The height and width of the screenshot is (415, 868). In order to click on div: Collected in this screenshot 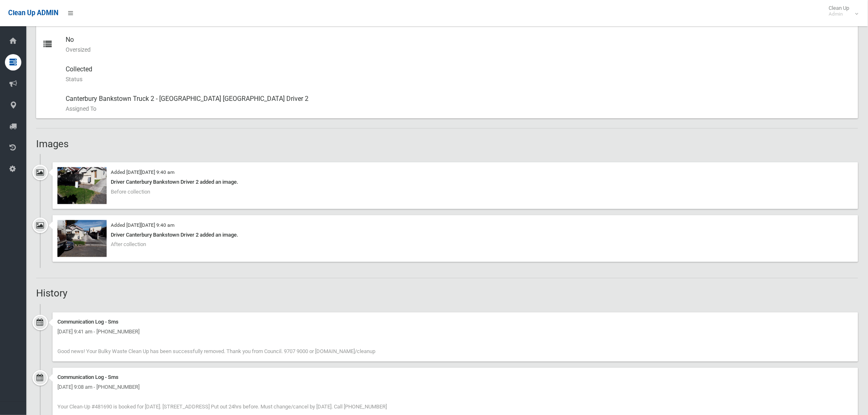, I will do `click(459, 74)`.